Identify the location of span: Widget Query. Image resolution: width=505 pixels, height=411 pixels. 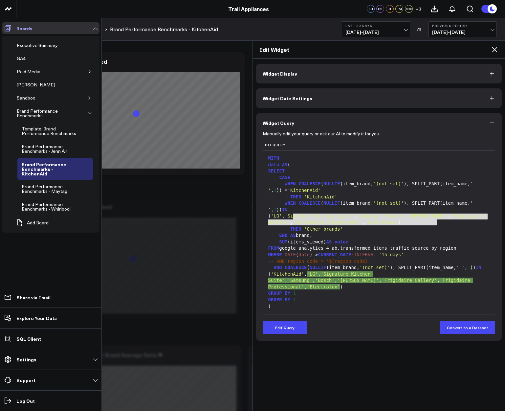
(278, 123).